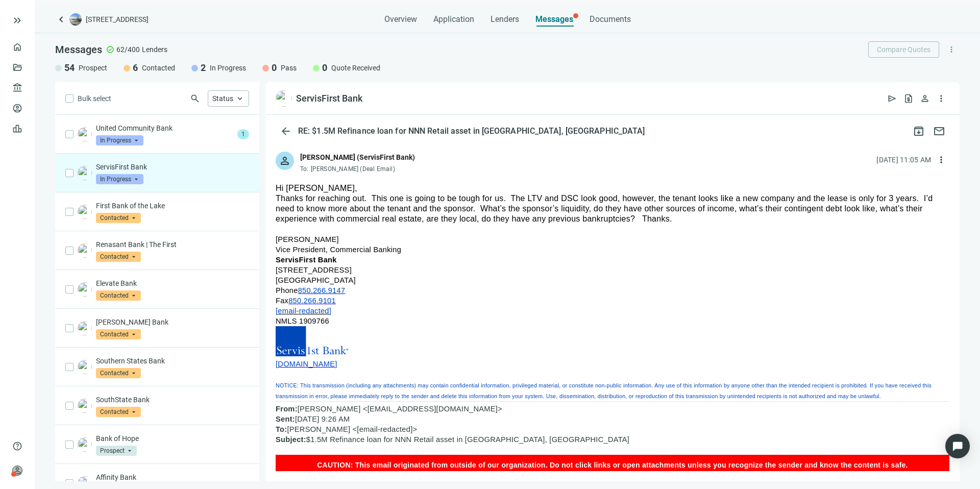 Image resolution: width=980 pixels, height=489 pixels. What do you see at coordinates (939, 131) in the screenshot?
I see `span: mail` at bounding box center [939, 131].